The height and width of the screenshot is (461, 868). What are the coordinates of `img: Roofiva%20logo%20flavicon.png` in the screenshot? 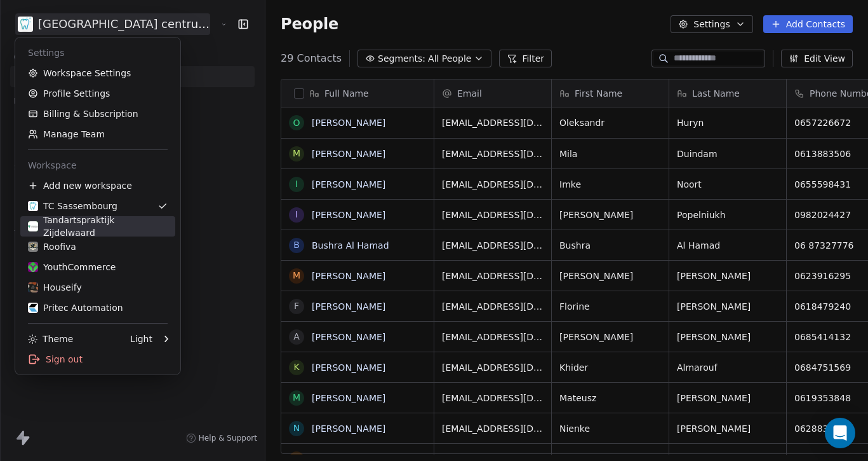 It's located at (33, 247).